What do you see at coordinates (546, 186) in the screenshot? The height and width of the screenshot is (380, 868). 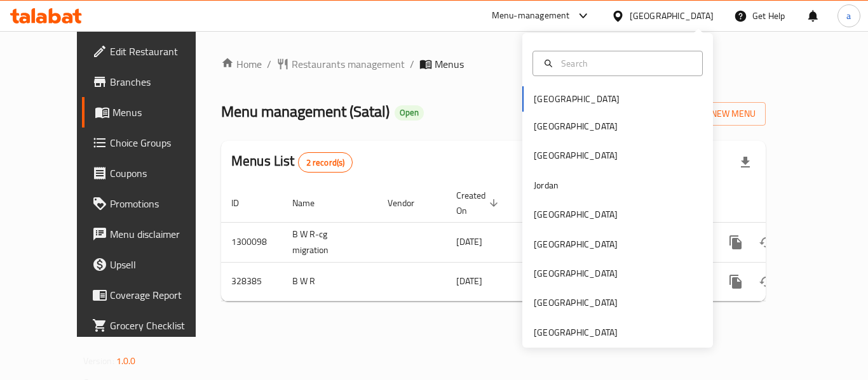 I see `div: Jordan` at bounding box center [546, 186].